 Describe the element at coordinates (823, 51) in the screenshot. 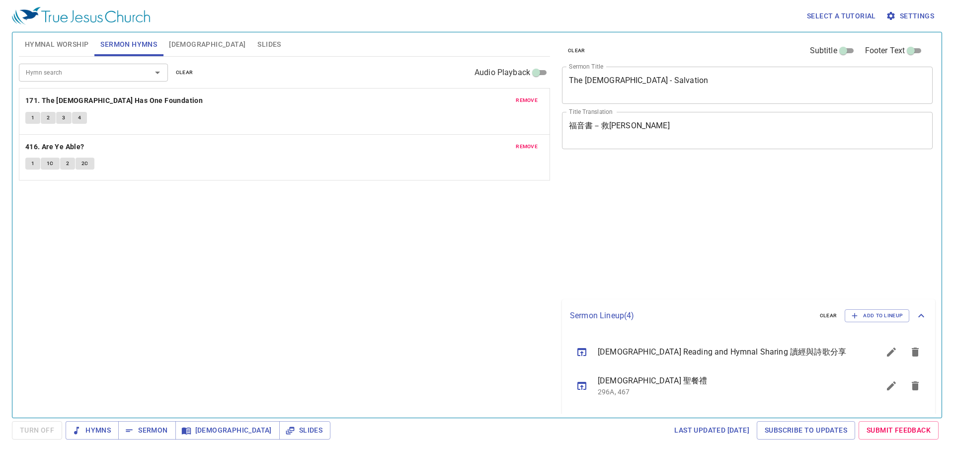

I see `span: Subtitle` at that location.